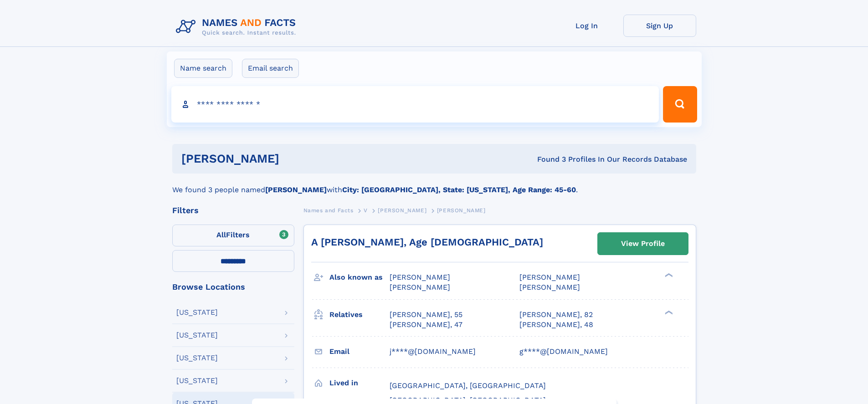 The width and height of the screenshot is (868, 404). Describe the element at coordinates (660, 25) in the screenshot. I see `a: Sign Up` at that location.